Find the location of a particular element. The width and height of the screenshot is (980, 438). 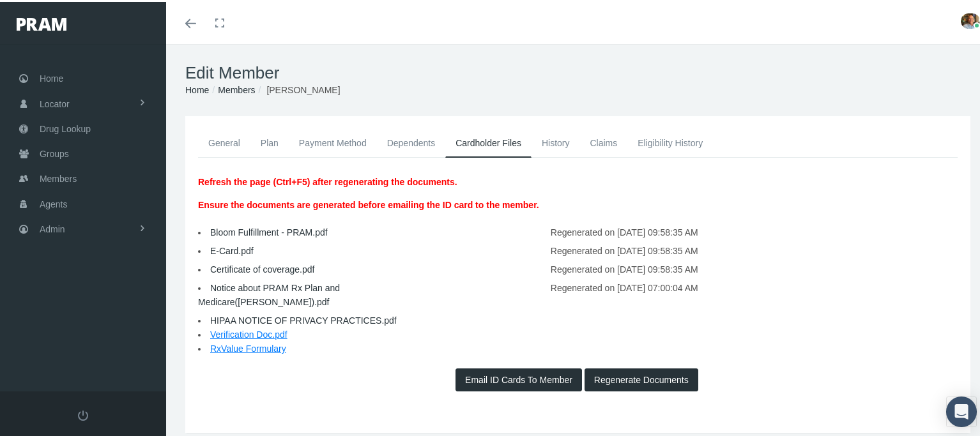

a: Claims is located at coordinates (603, 141).